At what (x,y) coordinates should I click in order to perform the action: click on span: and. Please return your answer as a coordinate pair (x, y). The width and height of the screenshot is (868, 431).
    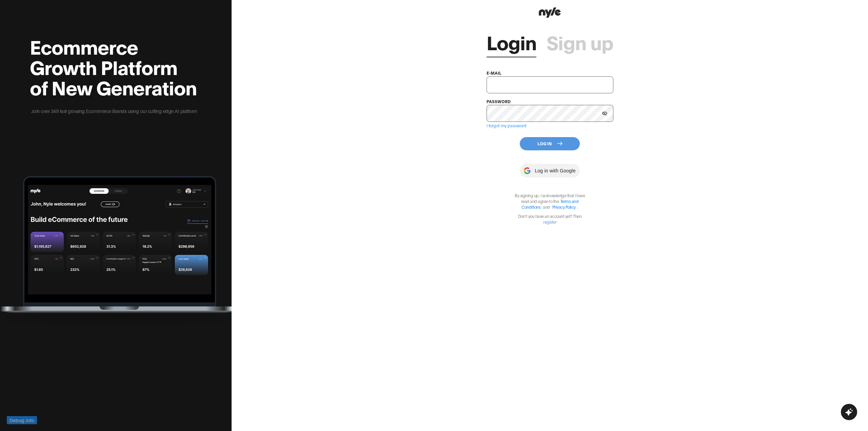
    Looking at the image, I should click on (546, 207).